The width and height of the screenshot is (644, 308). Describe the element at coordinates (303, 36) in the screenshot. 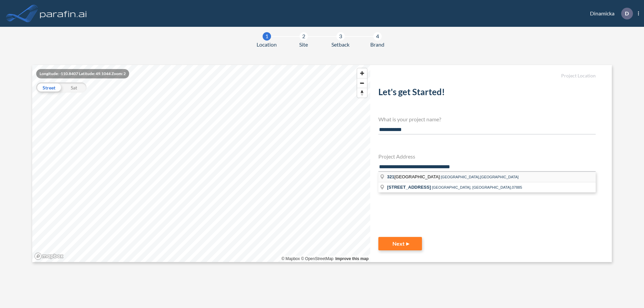

I see `div: 2` at that location.